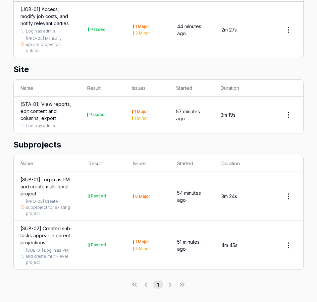  I want to click on div: 6 Major, so click(143, 197).